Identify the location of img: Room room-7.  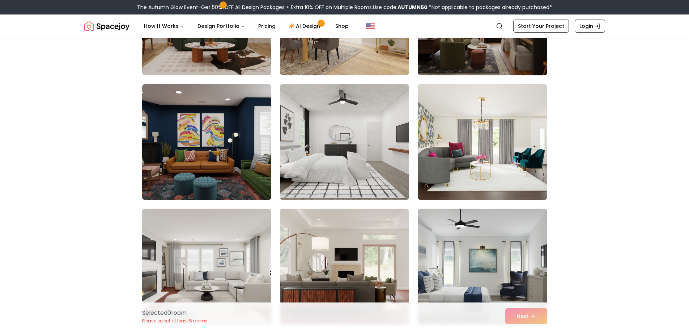
(207, 266).